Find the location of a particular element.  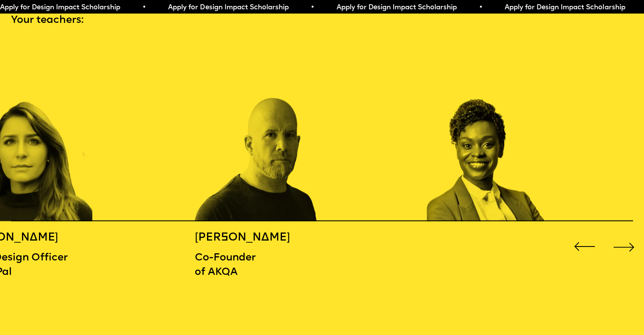

div: 8 / 16 is located at coordinates (504, 131).